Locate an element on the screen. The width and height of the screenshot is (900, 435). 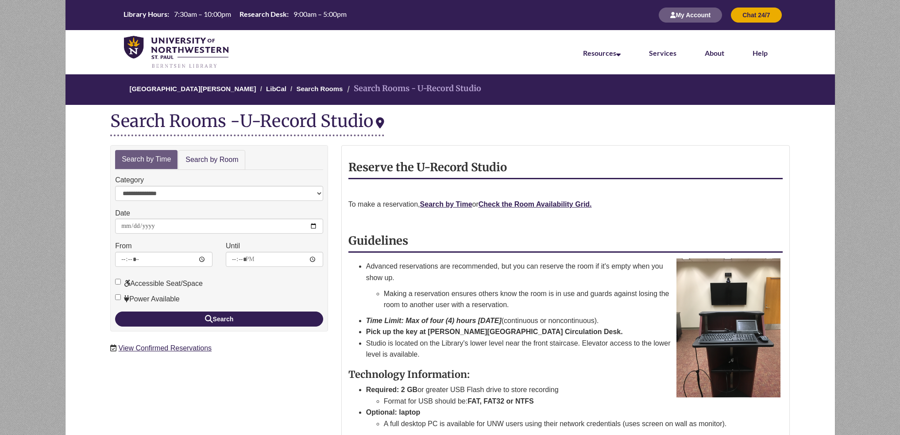
div: U-Record Studio is located at coordinates (312, 121).